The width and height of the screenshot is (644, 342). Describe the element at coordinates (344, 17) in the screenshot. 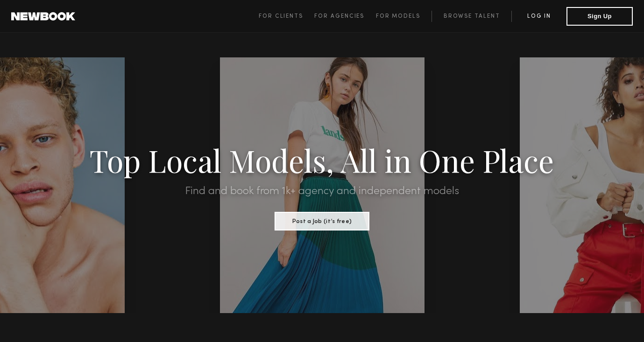

I see `a: For Agencies` at that location.